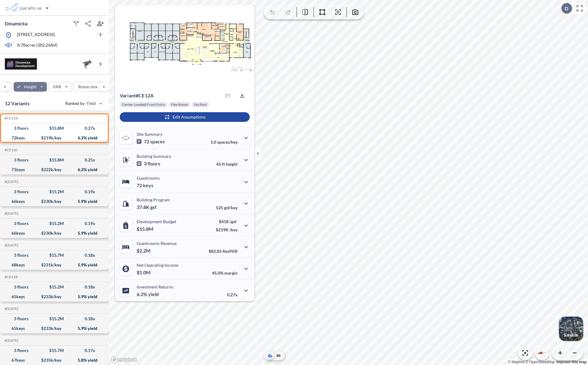  What do you see at coordinates (148, 186) in the screenshot?
I see `span: keys` at bounding box center [148, 186].